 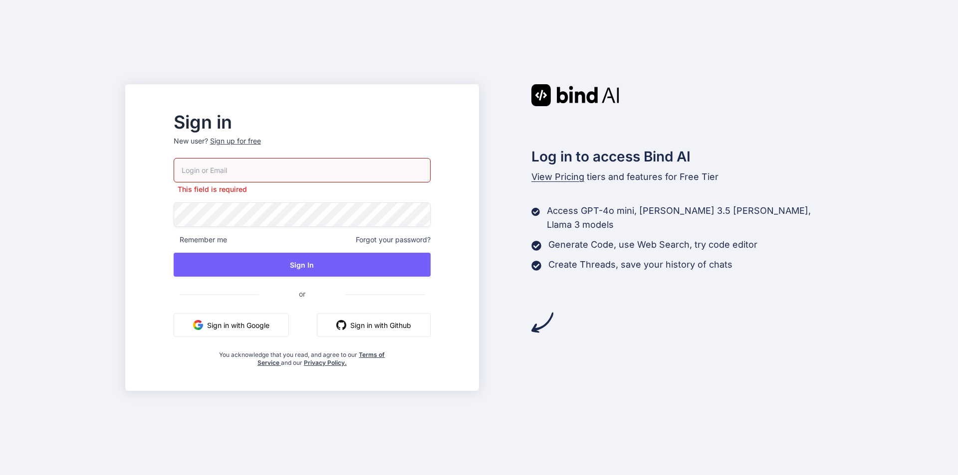 I want to click on p: New user?, so click(x=302, y=147).